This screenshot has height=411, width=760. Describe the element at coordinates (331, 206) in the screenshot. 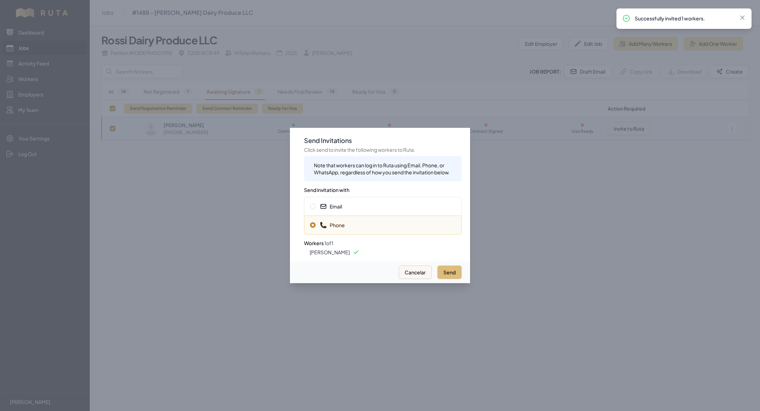

I see `span: Email` at that location.